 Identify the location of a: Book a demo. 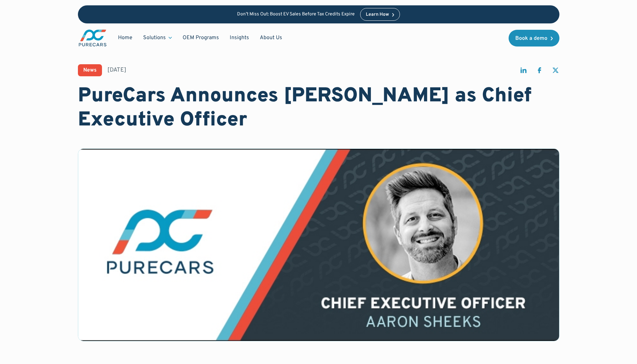
(534, 38).